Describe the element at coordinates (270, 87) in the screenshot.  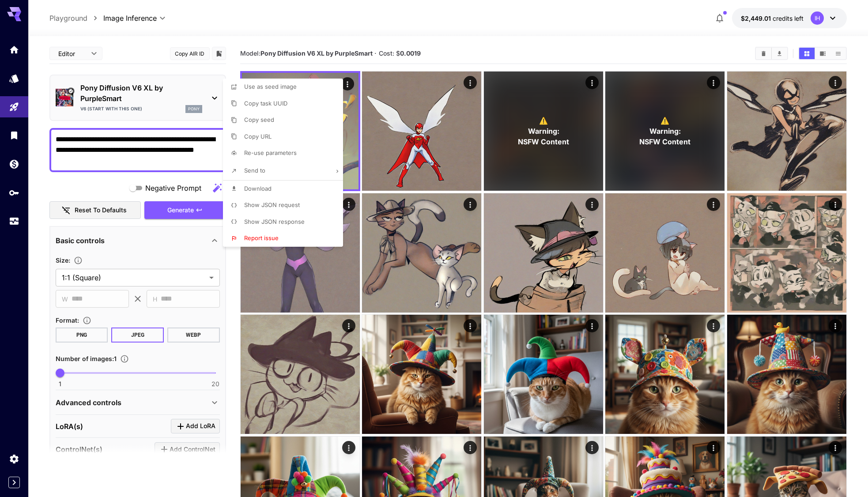
I see `span: Use as seed image` at that location.